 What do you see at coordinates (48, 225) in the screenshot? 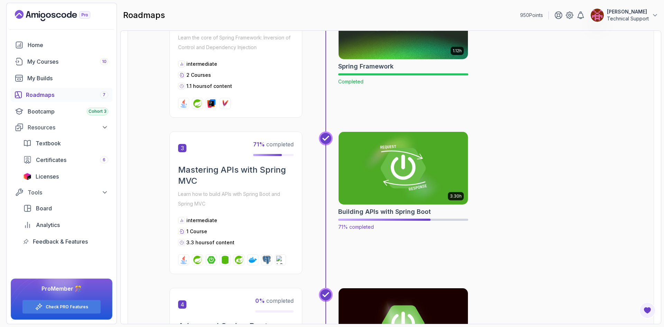
I see `span: Analytics` at bounding box center [48, 225].